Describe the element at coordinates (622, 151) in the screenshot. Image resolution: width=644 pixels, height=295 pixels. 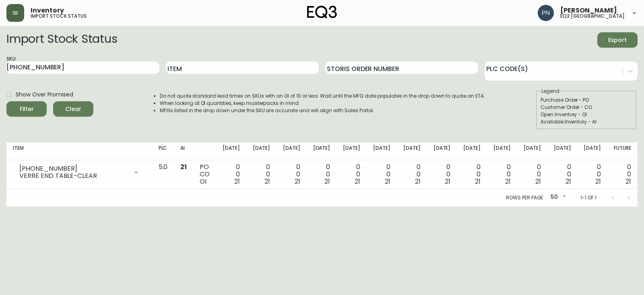
I see `th: Future` at that location.